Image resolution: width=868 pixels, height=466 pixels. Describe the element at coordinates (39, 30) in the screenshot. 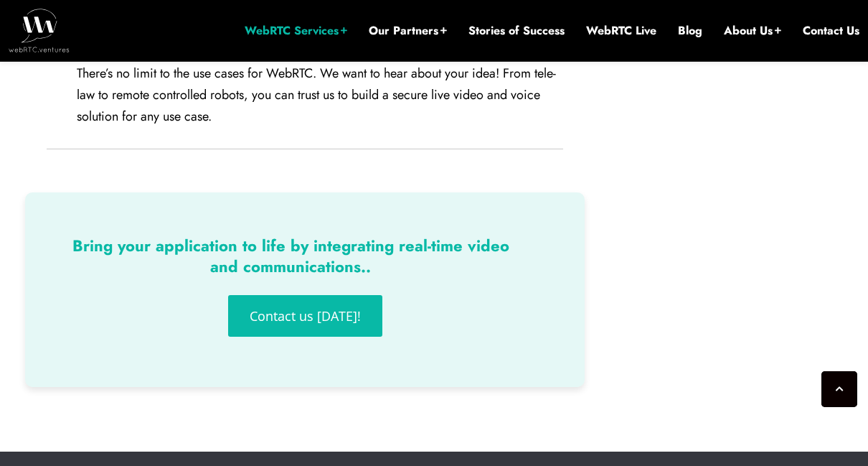

I see `img: WebRTC.ventures` at that location.